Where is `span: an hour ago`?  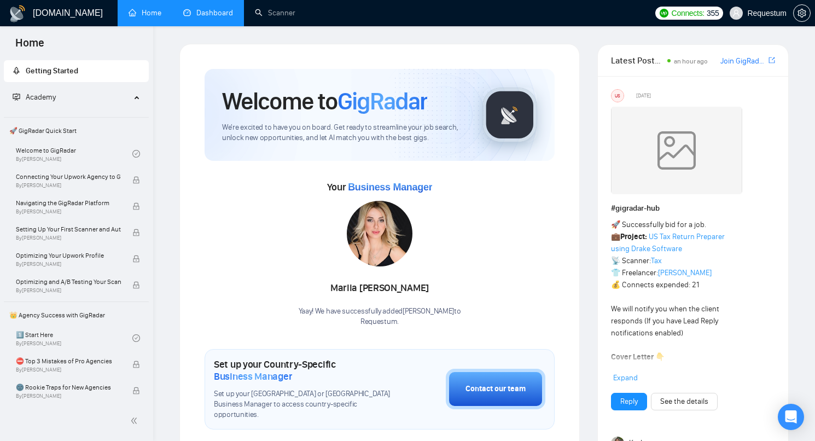 span: an hour ago is located at coordinates (691, 61).